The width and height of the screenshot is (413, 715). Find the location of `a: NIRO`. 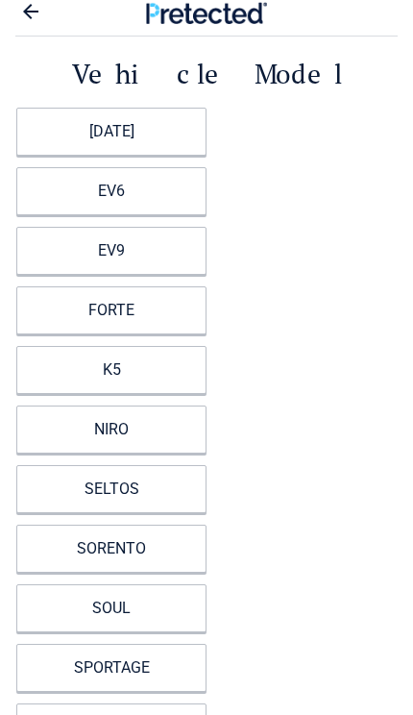

a: NIRO is located at coordinates (111, 430).